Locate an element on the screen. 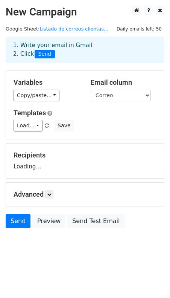  div: 1. Write your email in Gmail 2. Click is located at coordinates (85, 50).